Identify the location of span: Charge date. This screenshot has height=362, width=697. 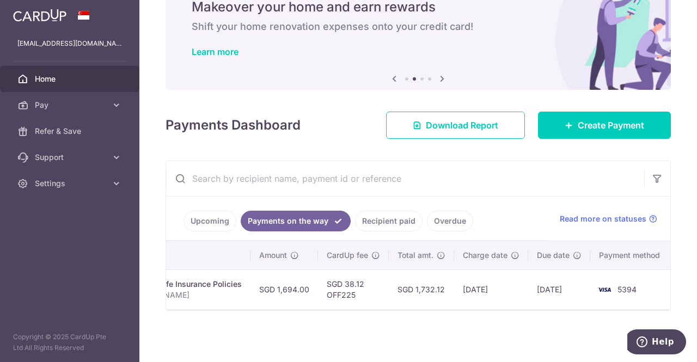
(485, 255).